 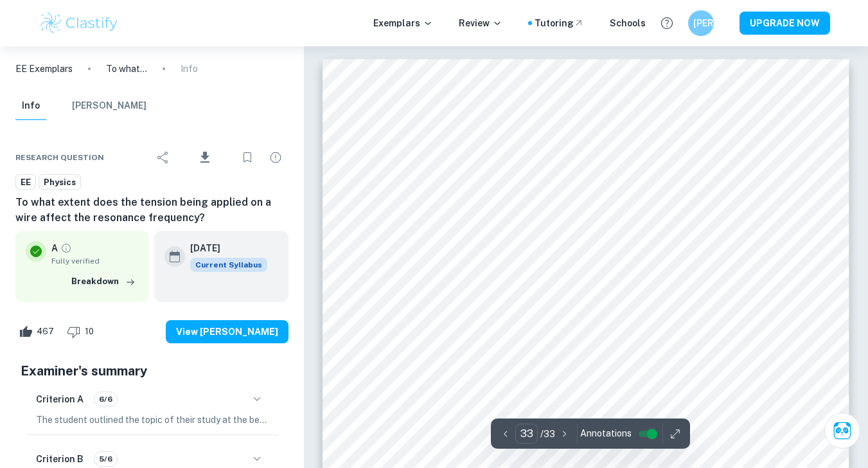 What do you see at coordinates (628, 23) in the screenshot?
I see `div: Schools` at bounding box center [628, 23].